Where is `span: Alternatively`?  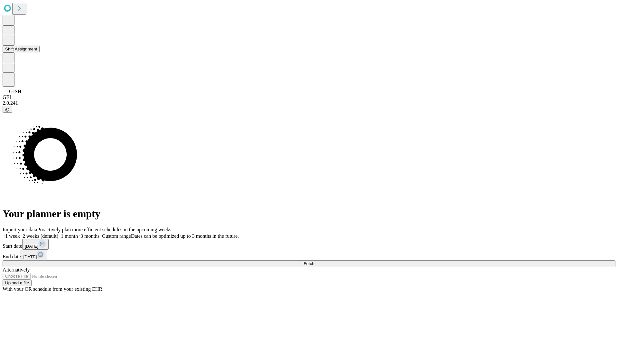 span: Alternatively is located at coordinates (16, 270).